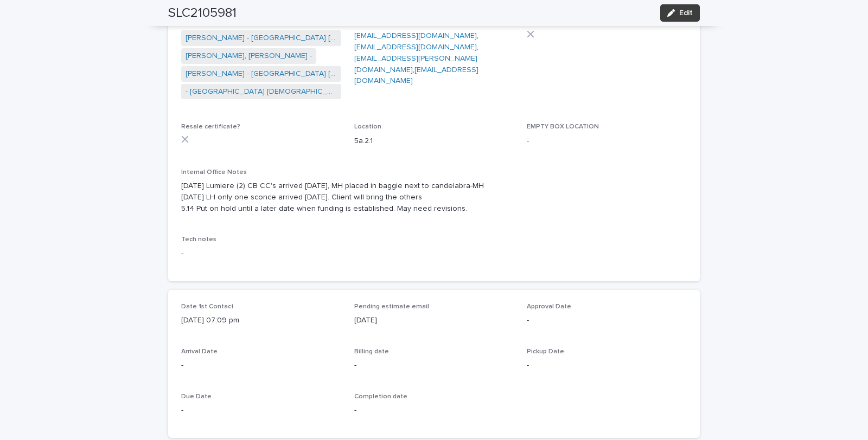 This screenshot has width=868, height=440. Describe the element at coordinates (202, 13) in the screenshot. I see `h2: SLC2105981` at that location.